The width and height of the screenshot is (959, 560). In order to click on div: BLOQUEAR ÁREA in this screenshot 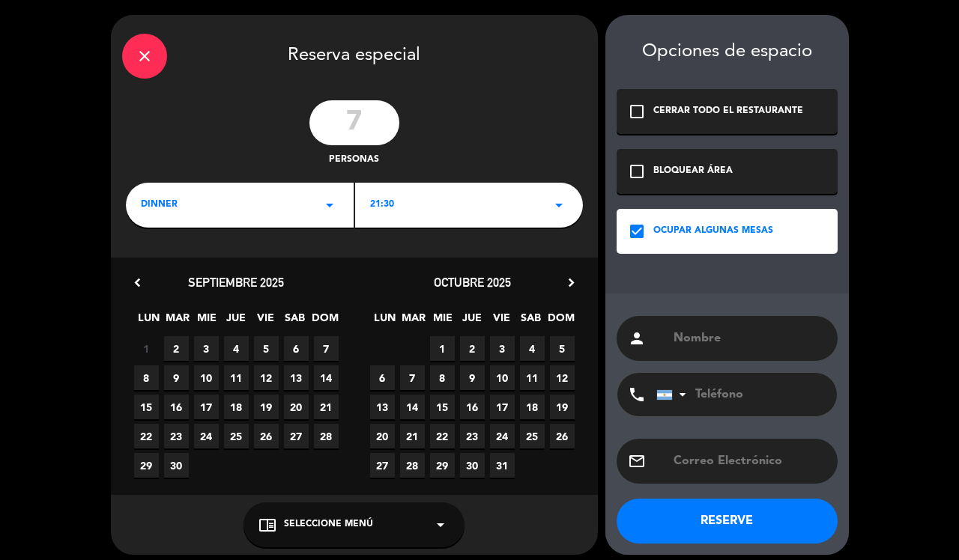, I will do `click(693, 171)`.